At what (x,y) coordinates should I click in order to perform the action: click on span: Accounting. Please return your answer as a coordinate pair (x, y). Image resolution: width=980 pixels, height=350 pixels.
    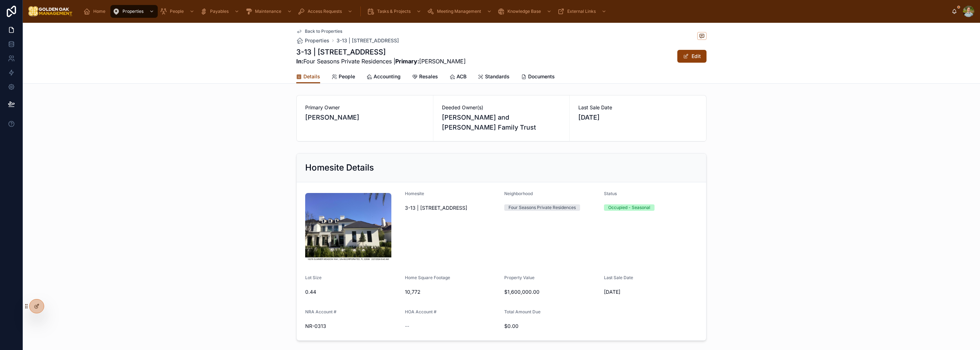
    Looking at the image, I should click on (387, 76).